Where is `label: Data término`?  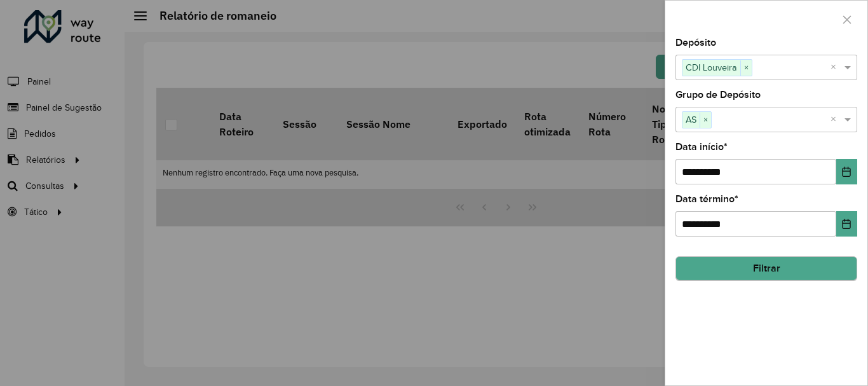
label: Data término is located at coordinates (707, 199).